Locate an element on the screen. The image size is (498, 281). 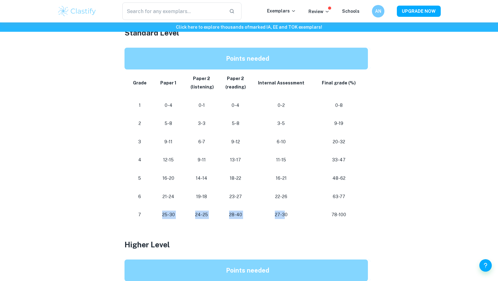
p: 14-14 is located at coordinates (202, 178).